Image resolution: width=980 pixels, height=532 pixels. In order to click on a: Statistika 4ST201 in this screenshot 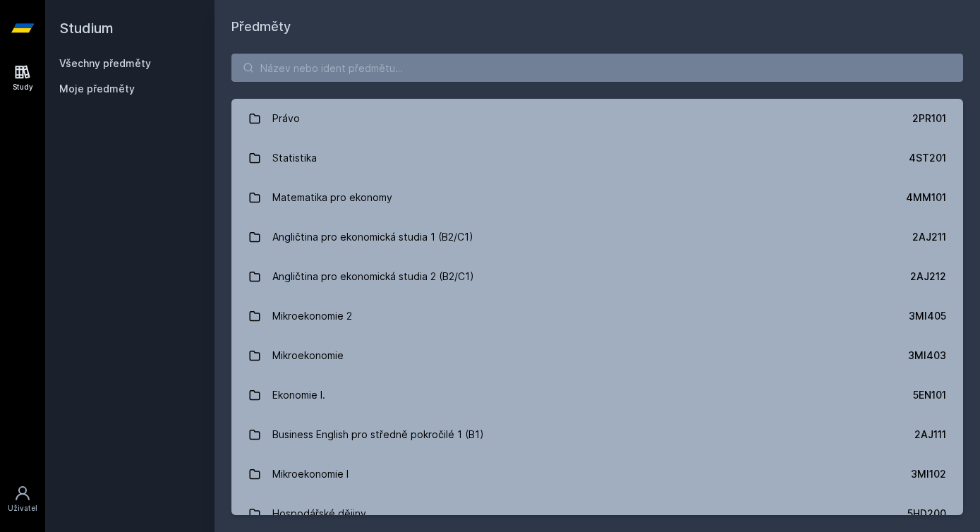, I will do `click(597, 158)`.